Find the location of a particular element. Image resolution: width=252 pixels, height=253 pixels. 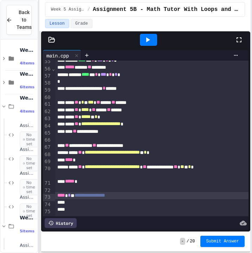

button: Lesson is located at coordinates (57, 24).